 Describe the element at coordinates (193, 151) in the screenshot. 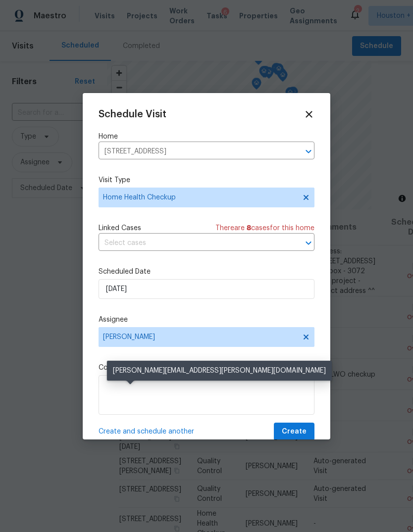

I see `input: Enter in an address` at that location.